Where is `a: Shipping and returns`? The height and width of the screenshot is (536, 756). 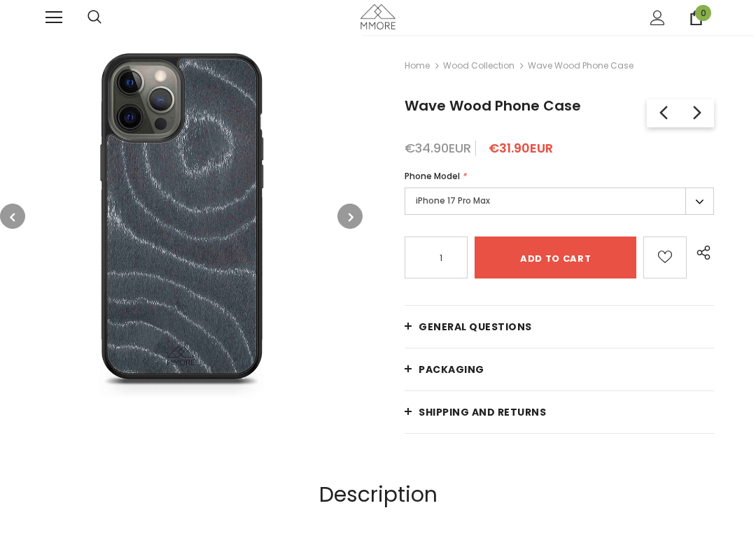 a: Shipping and returns is located at coordinates (560, 412).